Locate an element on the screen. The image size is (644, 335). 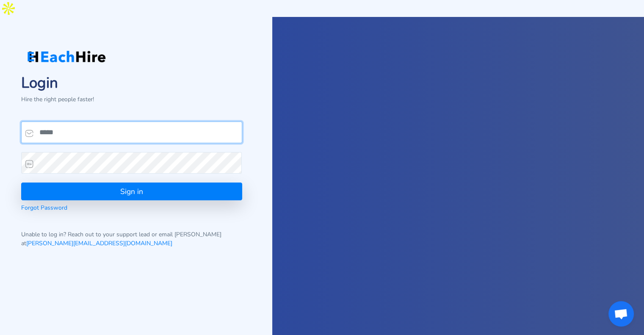
h1: Login is located at coordinates (132, 83).